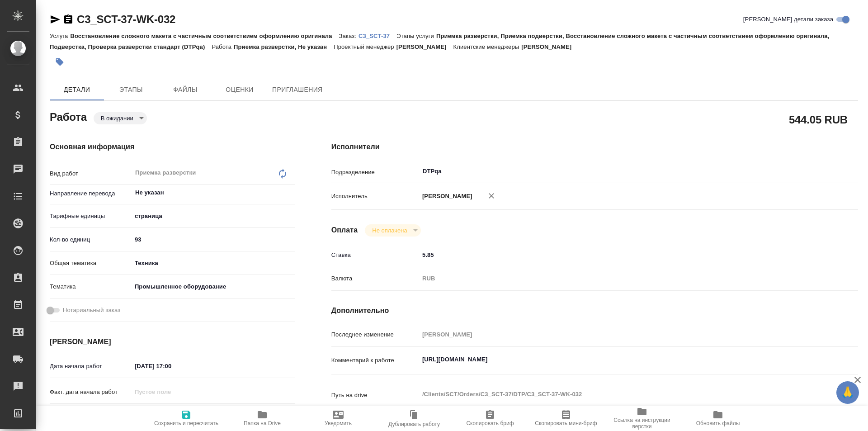 The image size is (868, 431). Describe the element at coordinates (616, 394) in the screenshot. I see `textarea: /Clients/SCT/Orders/C3_SCT-37/DTP/C3_SCT-37-WK-032` at that location.